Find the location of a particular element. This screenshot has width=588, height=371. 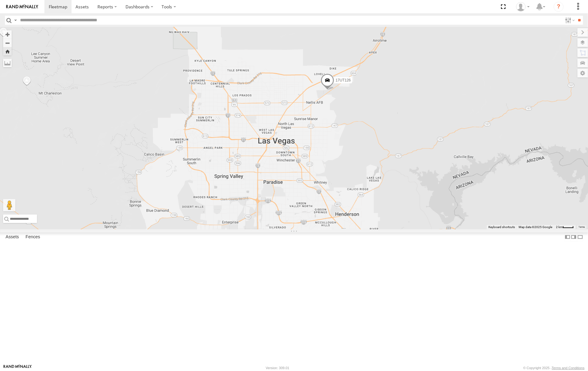

button: Zoom Home is located at coordinates (7, 51).